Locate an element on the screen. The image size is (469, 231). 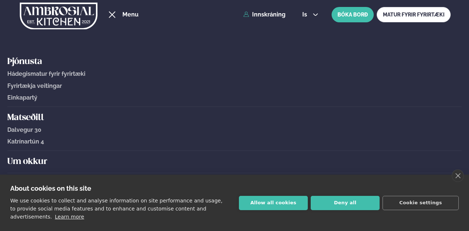
a: Þjónusta is located at coordinates (234, 62).